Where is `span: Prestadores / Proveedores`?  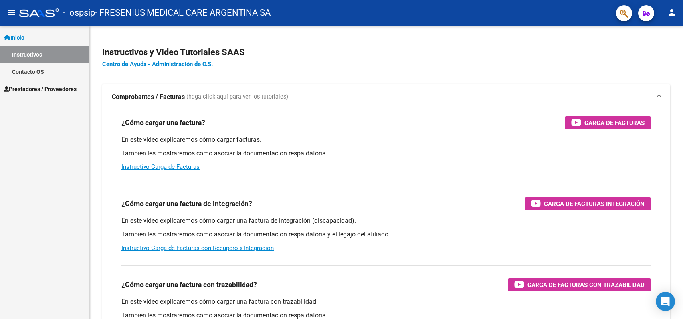 span: Prestadores / Proveedores is located at coordinates (40, 89).